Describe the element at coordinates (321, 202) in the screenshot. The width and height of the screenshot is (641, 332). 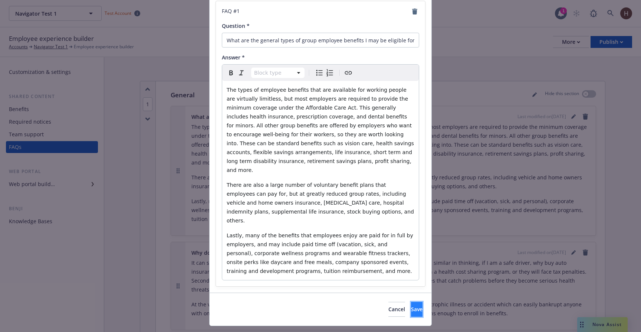
I see `span: There are also a large number of voluntary benefit plans that employees can pay for, but at great...` at that location.